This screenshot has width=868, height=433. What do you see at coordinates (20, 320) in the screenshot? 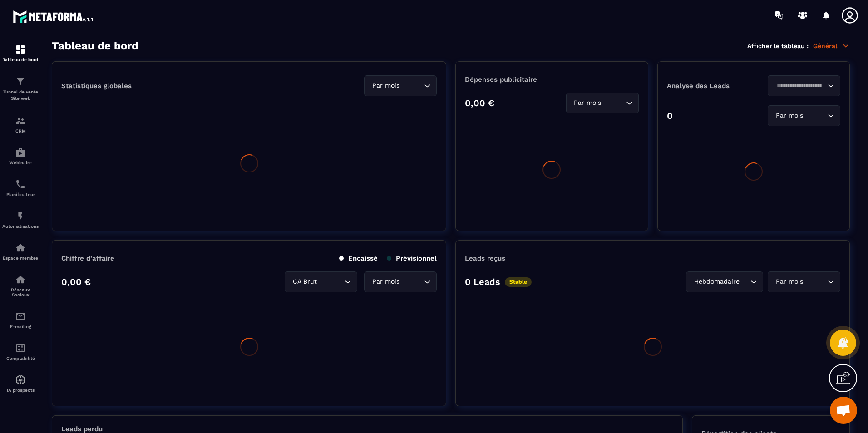
I see `a: emailemailE-mailing` at bounding box center [20, 320].